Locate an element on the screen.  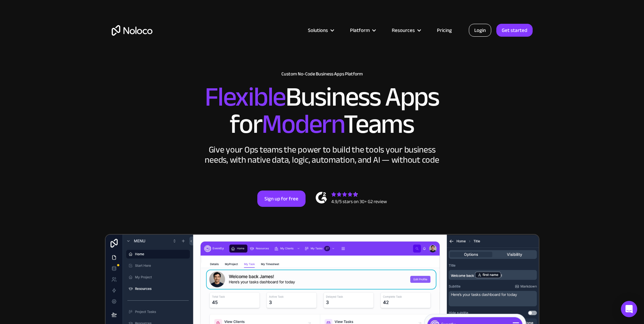
a: Get started is located at coordinates (514, 30).